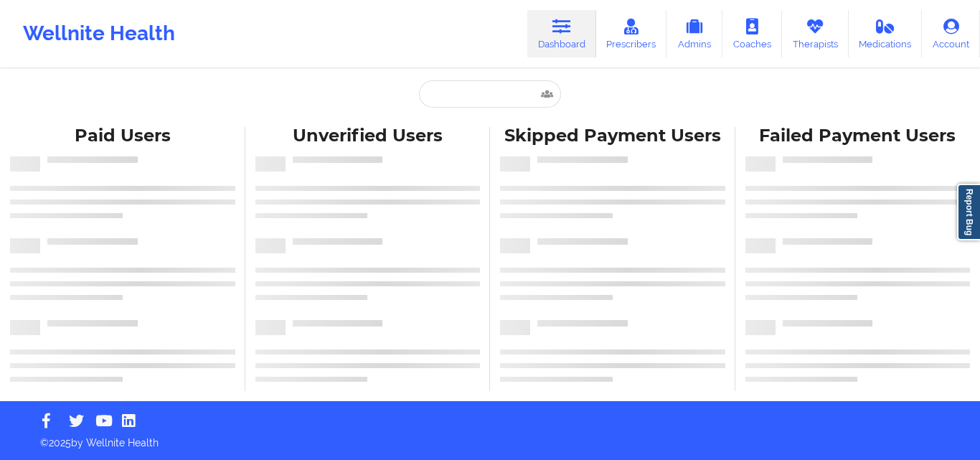  I want to click on a: Report Bug, so click(969, 212).